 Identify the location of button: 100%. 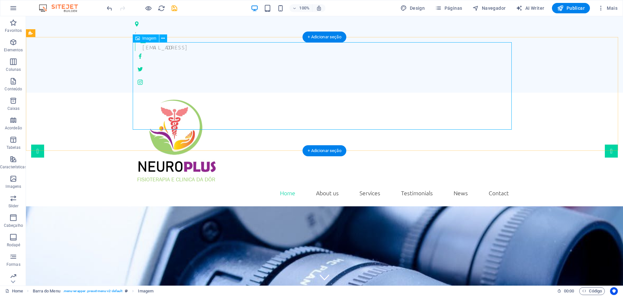
(301, 8).